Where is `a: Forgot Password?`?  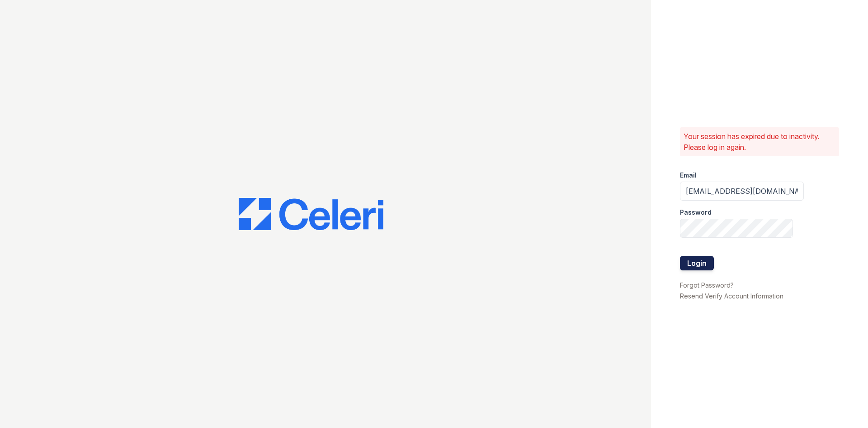
a: Forgot Password? is located at coordinates (707, 285).